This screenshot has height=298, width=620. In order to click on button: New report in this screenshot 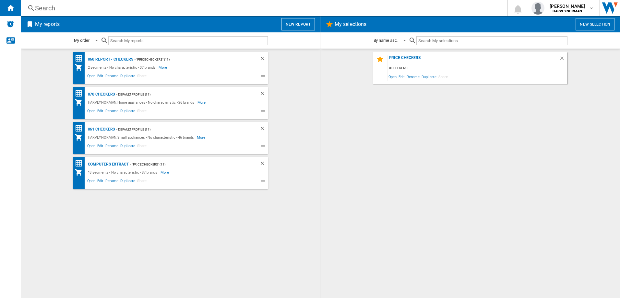, I will do `click(298, 24)`.